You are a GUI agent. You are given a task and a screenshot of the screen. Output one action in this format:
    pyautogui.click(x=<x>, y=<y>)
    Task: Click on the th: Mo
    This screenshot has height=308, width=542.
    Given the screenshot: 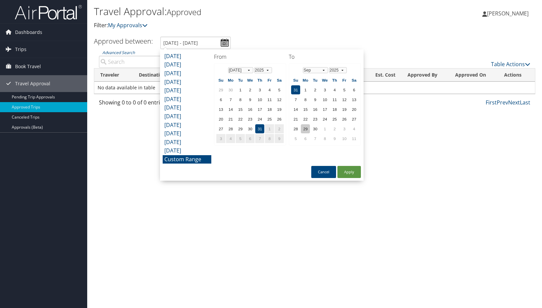 What is the action you would take?
    pyautogui.click(x=305, y=80)
    